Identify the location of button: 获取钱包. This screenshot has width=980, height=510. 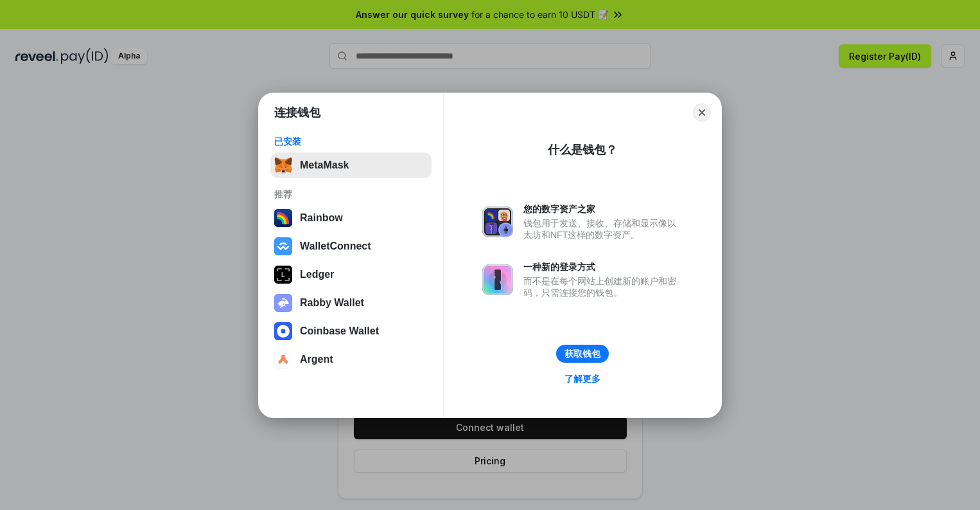
(583, 353).